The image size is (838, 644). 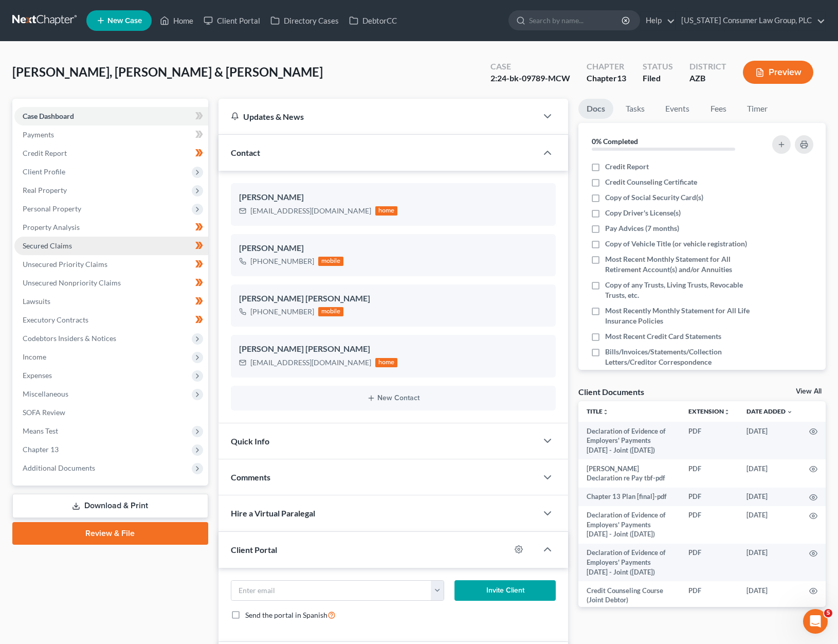 I want to click on button: Invite Client, so click(x=505, y=591).